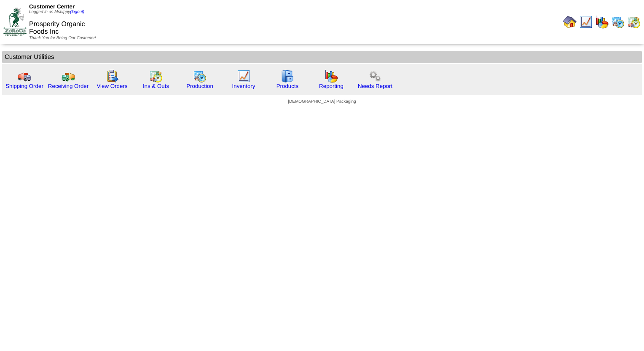 Image resolution: width=644 pixels, height=351 pixels. Describe the element at coordinates (68, 86) in the screenshot. I see `a: Receiving Order` at that location.